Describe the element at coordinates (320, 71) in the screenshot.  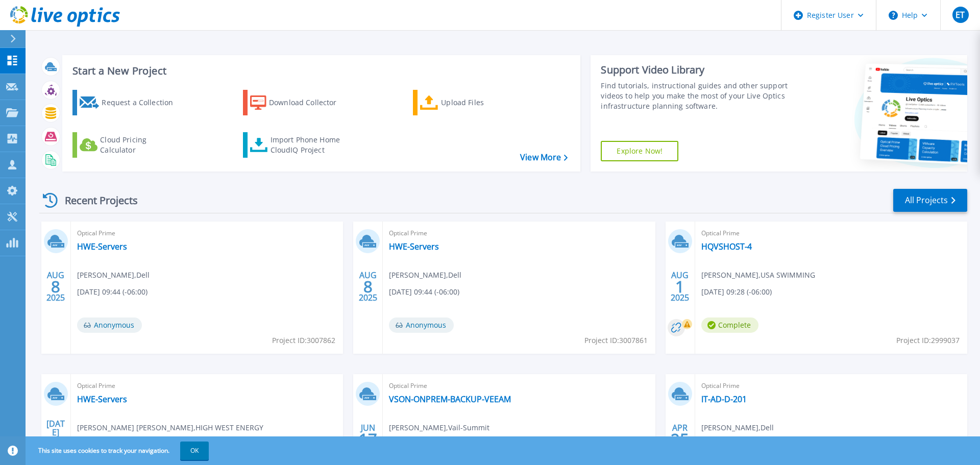
I see `h3: Start a New Project` at that location.